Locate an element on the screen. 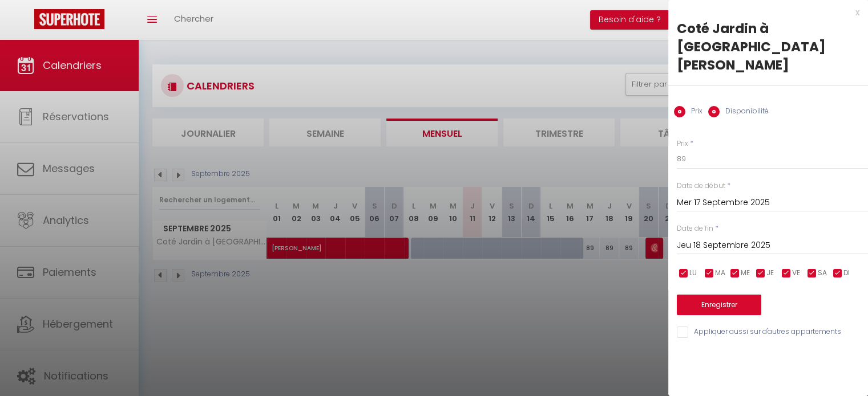 This screenshot has height=396, width=868. span: VE is located at coordinates (796, 273).